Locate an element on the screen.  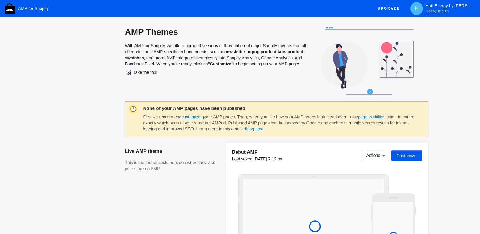
a: blog post is located at coordinates (255, 129).